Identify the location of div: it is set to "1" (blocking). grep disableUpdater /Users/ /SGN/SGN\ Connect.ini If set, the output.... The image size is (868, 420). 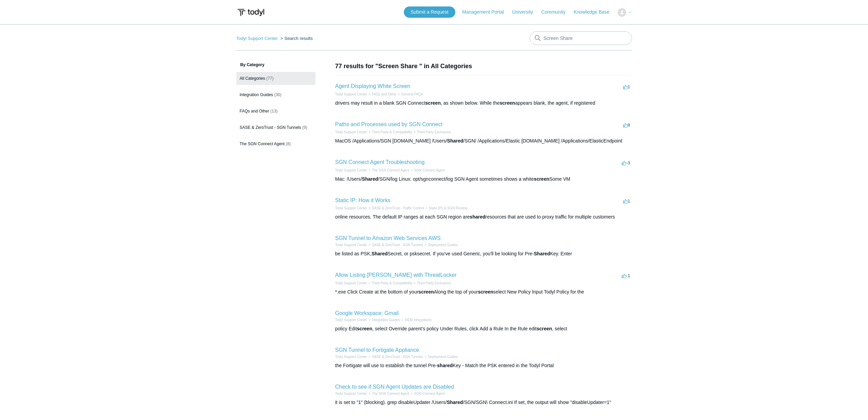
(483, 402).